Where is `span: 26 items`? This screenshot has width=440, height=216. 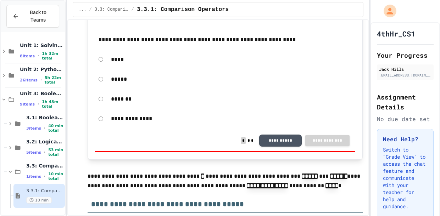 span: 26 items is located at coordinates (29, 80).